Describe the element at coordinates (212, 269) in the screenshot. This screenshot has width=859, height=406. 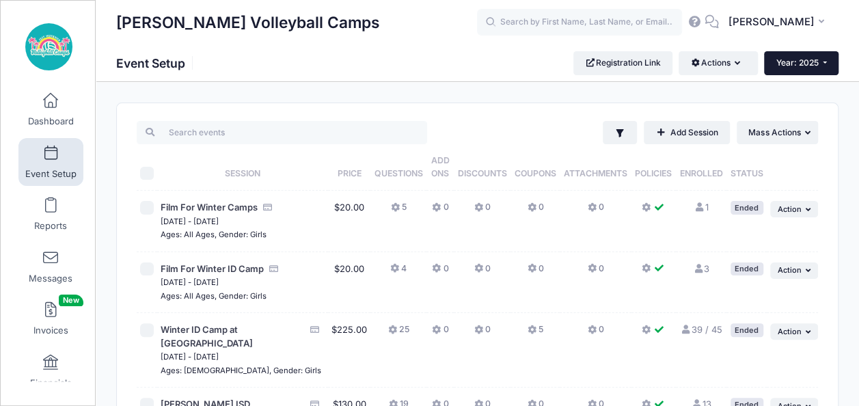
I see `span: Film For Winter ID Camp` at that location.